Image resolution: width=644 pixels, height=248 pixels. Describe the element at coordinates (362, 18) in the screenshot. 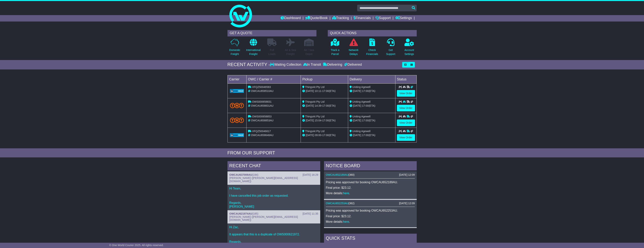

I see `a: Financials` at that location.